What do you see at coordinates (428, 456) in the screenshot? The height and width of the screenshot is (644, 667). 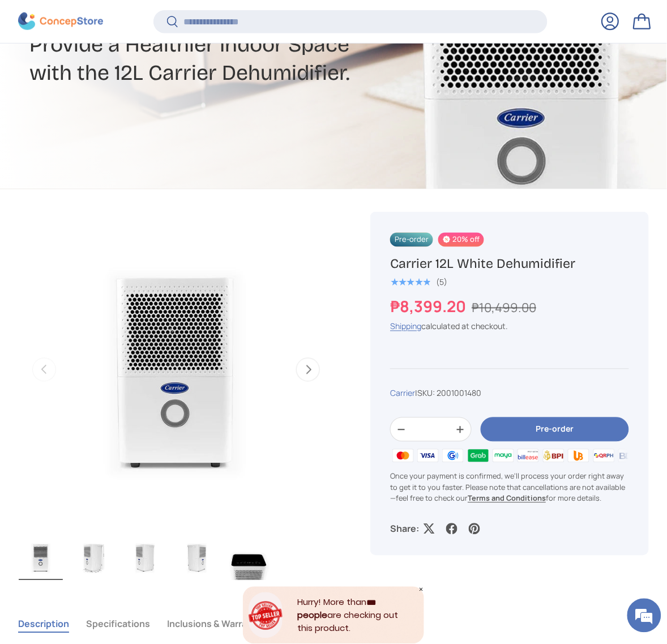 I see `img: visa` at bounding box center [428, 456].